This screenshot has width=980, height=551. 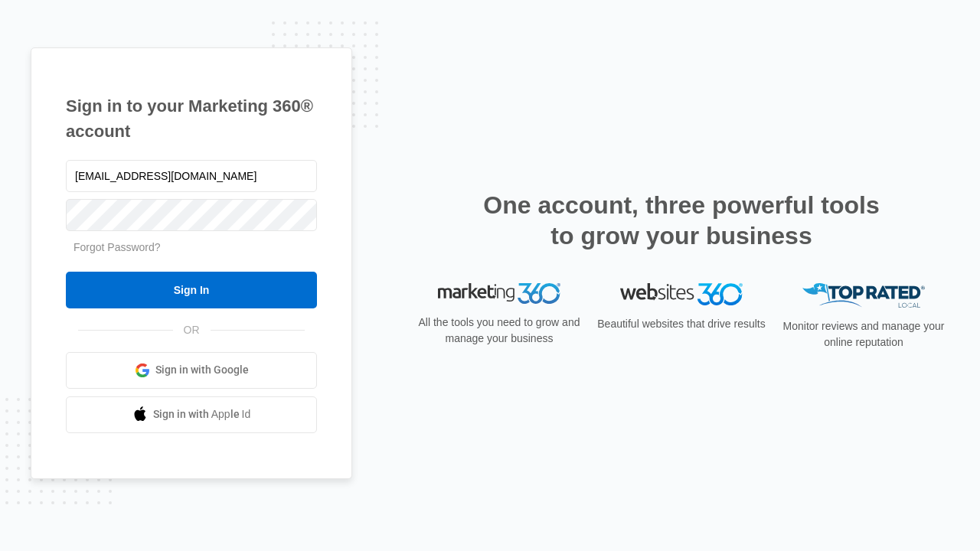 I want to click on h1: Sign in to your Marketing 360® account, so click(x=191, y=118).